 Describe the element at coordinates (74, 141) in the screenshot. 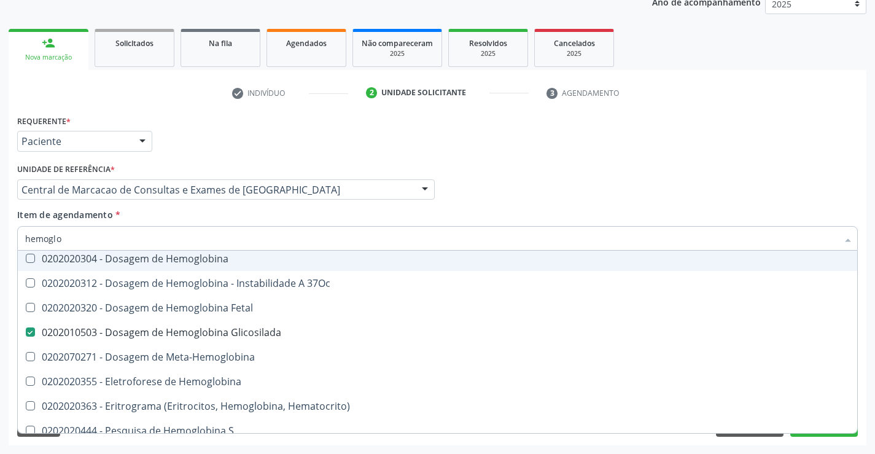

I see `span: Paciente` at that location.